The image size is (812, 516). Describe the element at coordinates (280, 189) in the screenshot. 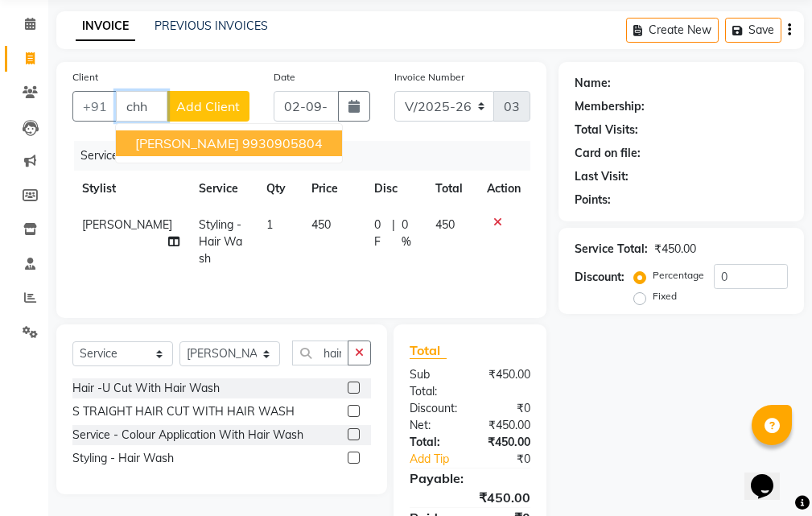

I see `th: Qty` at that location.